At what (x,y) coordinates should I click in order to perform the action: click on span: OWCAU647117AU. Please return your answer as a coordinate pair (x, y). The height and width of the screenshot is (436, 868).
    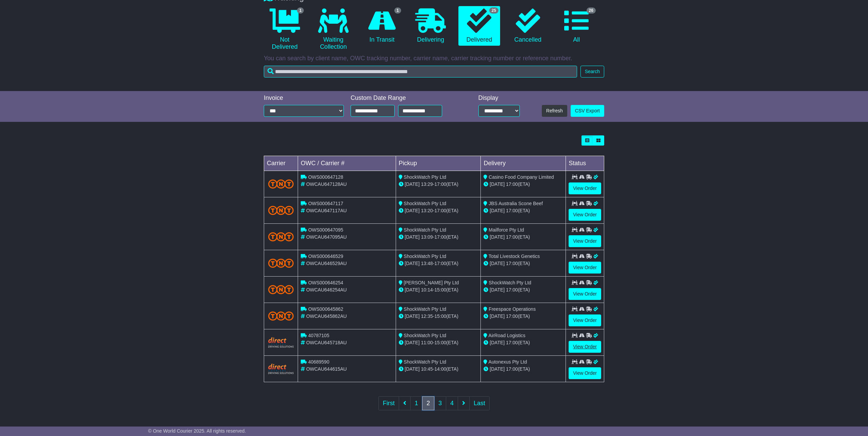
    Looking at the image, I should click on (327, 211).